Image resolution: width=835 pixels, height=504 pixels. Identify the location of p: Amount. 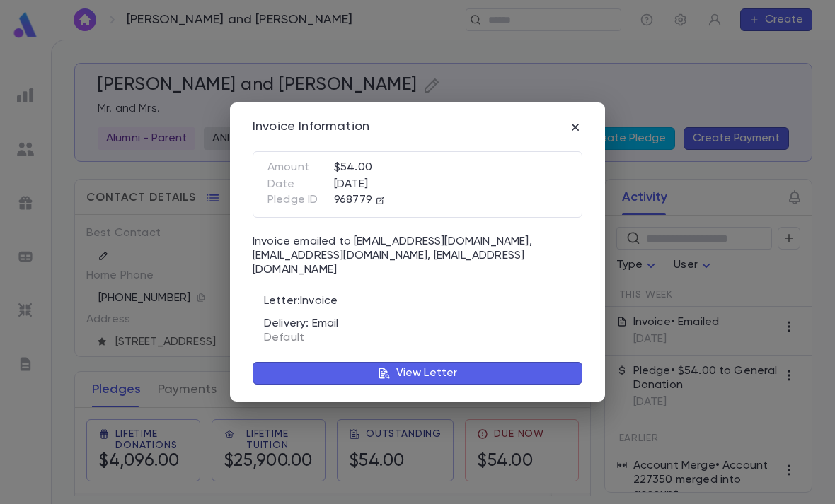
(301, 167).